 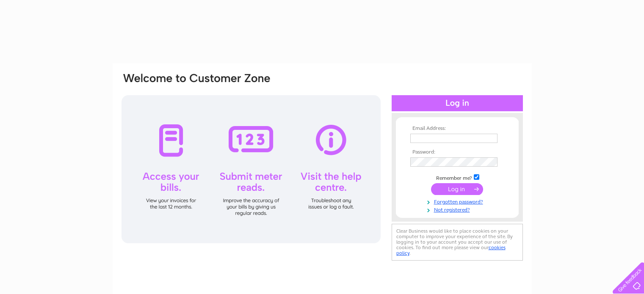 What do you see at coordinates (458, 209) in the screenshot?
I see `a: Not registered?` at bounding box center [458, 209].